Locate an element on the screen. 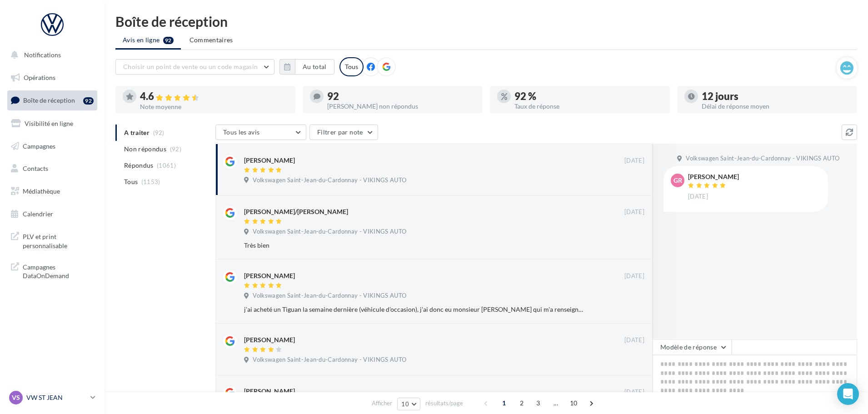 The height and width of the screenshot is (414, 868). span: Calendrier is located at coordinates (38, 214).